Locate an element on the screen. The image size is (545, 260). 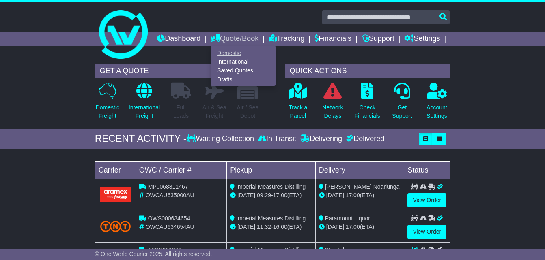
p: Full Loads is located at coordinates (181, 112).